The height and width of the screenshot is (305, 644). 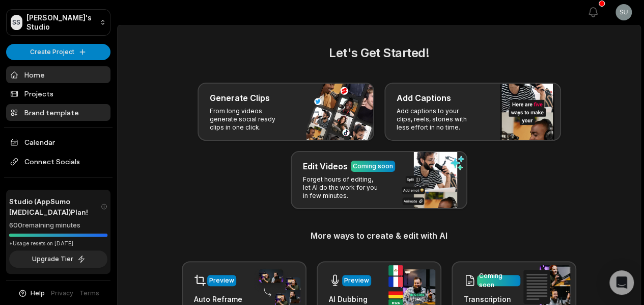 What do you see at coordinates (31, 293) in the screenshot?
I see `button: Help` at bounding box center [31, 293].